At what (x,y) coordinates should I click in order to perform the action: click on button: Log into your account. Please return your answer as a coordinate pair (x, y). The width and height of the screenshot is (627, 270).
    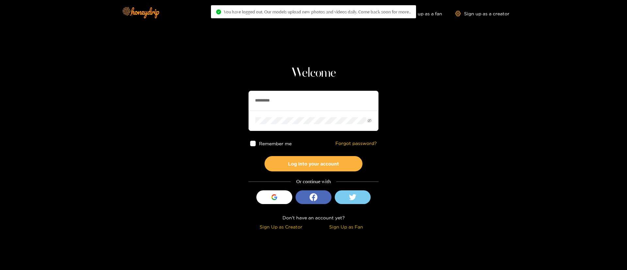
    Looking at the image, I should click on (314, 164).